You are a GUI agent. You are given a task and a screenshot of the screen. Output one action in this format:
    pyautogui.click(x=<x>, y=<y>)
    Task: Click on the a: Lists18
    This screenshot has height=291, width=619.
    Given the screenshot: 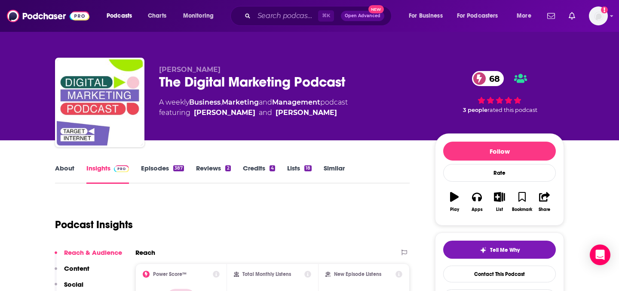 What is the action you would take?
    pyautogui.click(x=299, y=174)
    